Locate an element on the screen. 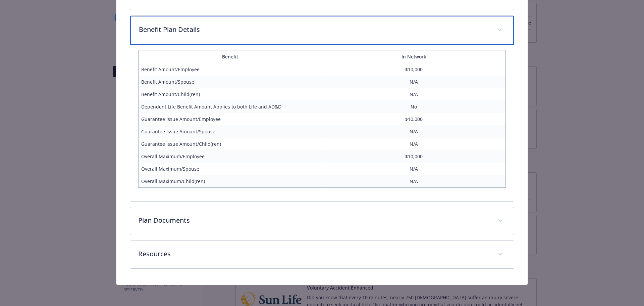  p: Resources is located at coordinates (314, 254).